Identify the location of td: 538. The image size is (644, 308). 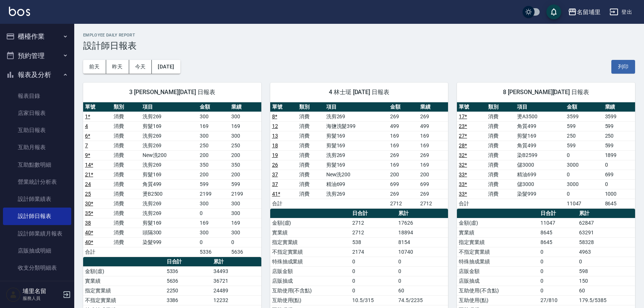
(373, 241).